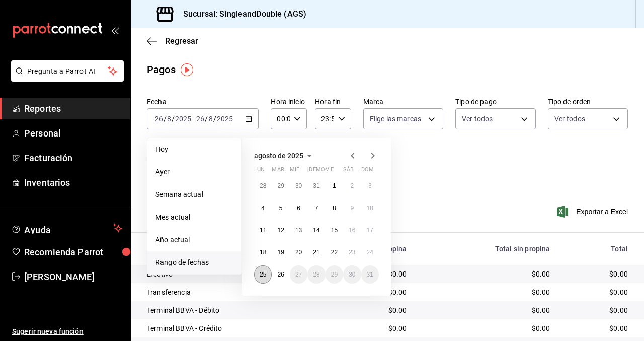 The width and height of the screenshot is (644, 341). Describe the element at coordinates (73, 182) in the screenshot. I see `span: Inventarios` at that location.